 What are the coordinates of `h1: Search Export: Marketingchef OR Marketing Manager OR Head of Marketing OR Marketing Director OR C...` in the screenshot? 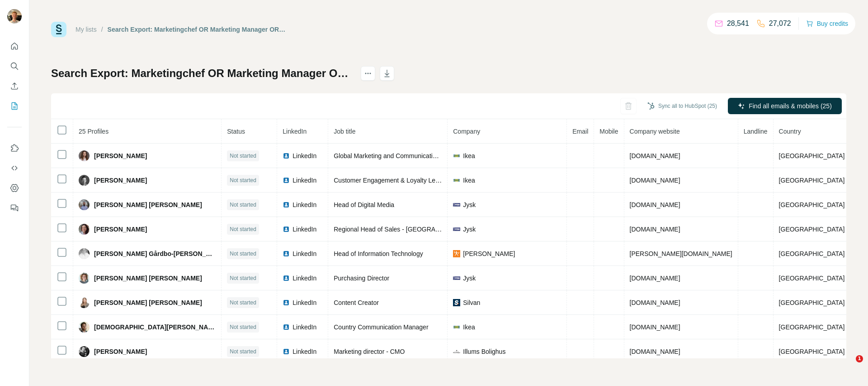 It's located at (202, 73).